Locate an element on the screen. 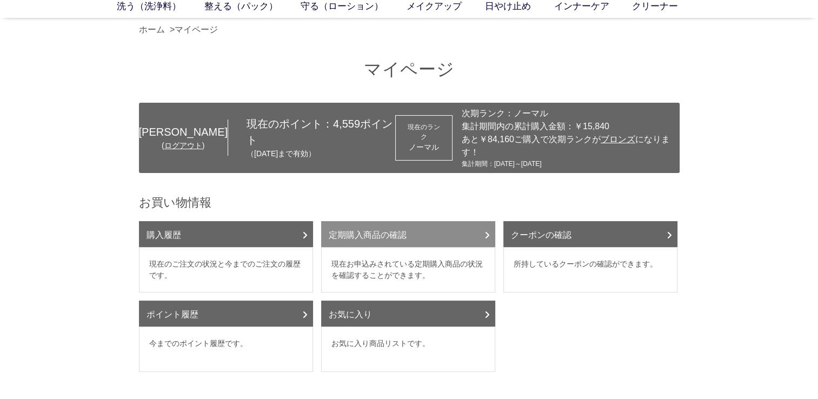  span: ブロンズ is located at coordinates (618, 139).